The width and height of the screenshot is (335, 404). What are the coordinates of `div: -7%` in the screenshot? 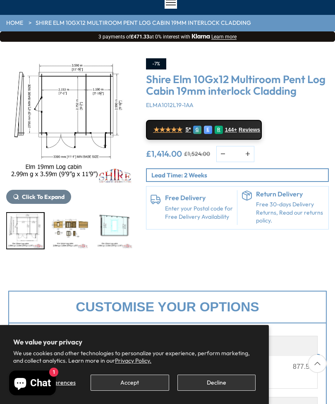 It's located at (156, 64).